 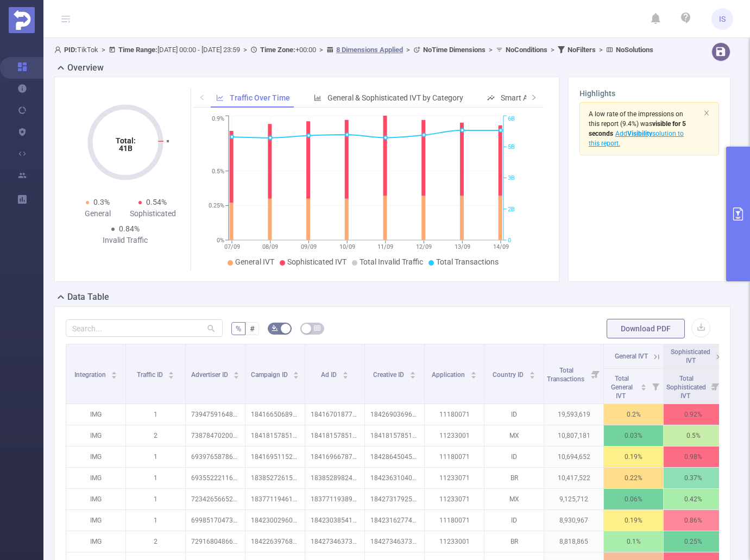 I want to click on p: 6939765878632284162, so click(x=215, y=457).